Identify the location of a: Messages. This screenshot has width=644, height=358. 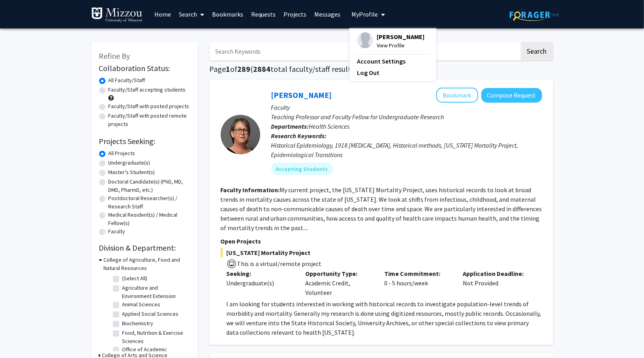
(328, 14).